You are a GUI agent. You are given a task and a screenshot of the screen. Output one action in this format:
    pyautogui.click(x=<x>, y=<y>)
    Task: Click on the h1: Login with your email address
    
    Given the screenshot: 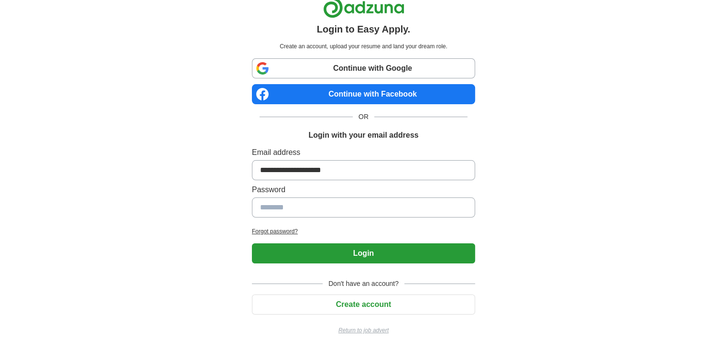 What is the action you would take?
    pyautogui.click(x=363, y=135)
    